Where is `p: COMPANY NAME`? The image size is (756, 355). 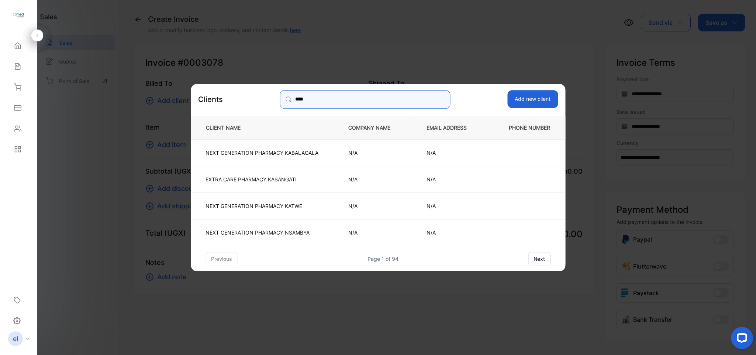
p: COMPANY NAME is located at coordinates (375, 127).